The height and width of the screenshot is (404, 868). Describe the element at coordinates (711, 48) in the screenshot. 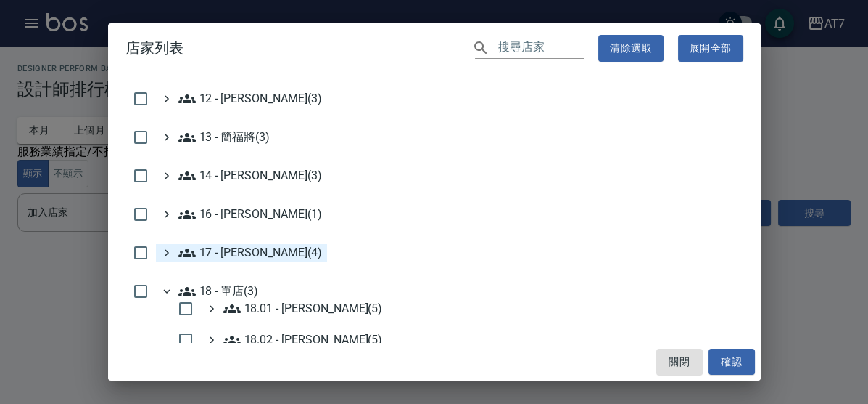

I see `button: 展開全部` at that location.